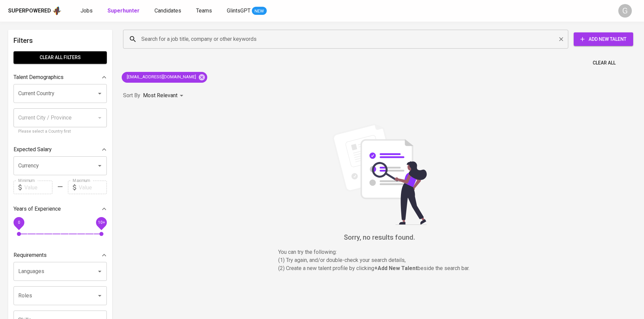 The width and height of the screenshot is (644, 319). What do you see at coordinates (396, 268) in the screenshot?
I see `b: + Add New Talent` at bounding box center [396, 268].